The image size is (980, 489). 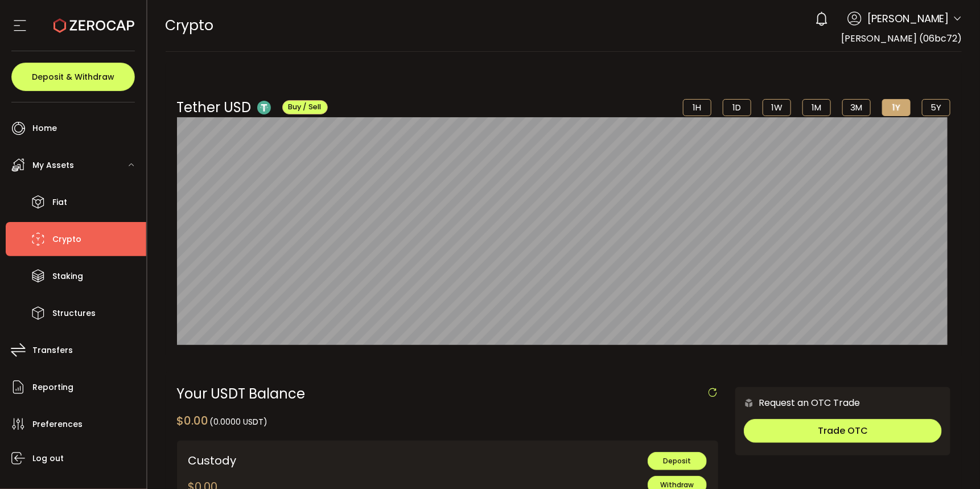 What do you see at coordinates (239, 422) in the screenshot?
I see `span: (0.0000 USDT)` at bounding box center [239, 422].